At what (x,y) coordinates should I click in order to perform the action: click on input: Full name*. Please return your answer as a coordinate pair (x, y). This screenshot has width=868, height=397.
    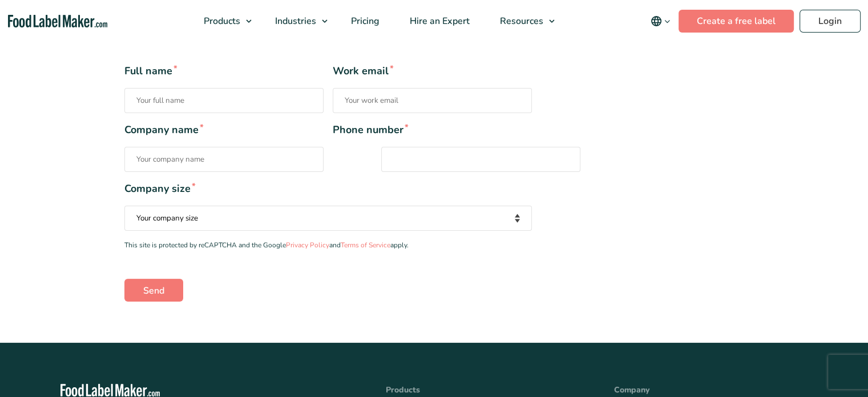
    Looking at the image, I should click on (224, 100).